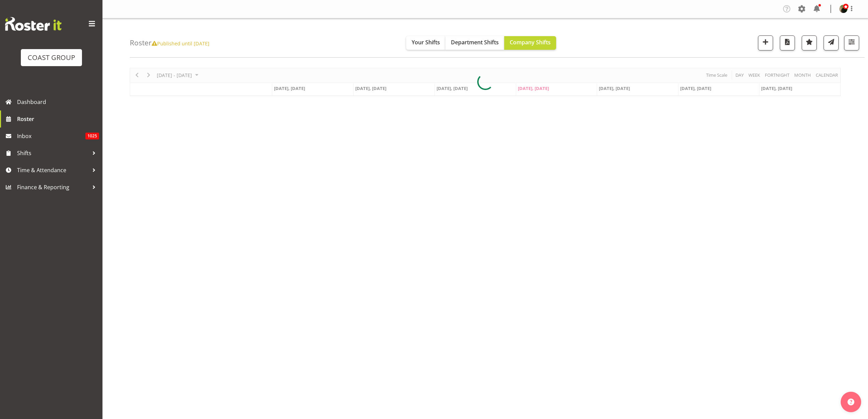 This screenshot has width=868, height=419. I want to click on img: help-xxl-2.png, so click(851, 402).